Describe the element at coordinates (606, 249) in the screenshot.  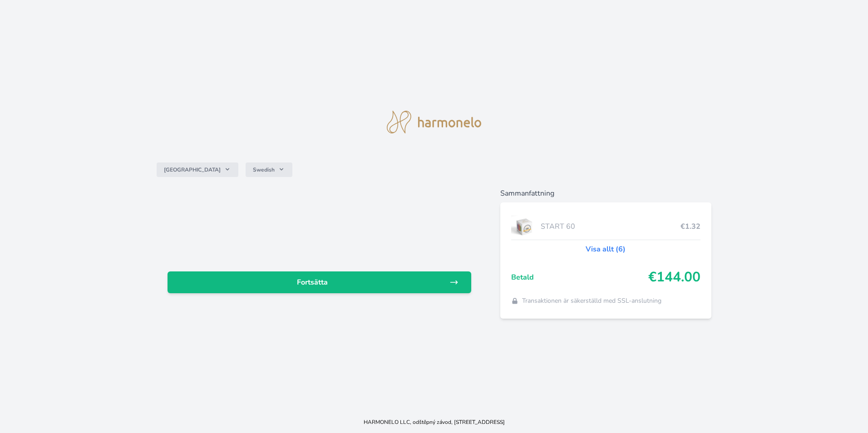
I see `a: Visa allt (6)` at that location.